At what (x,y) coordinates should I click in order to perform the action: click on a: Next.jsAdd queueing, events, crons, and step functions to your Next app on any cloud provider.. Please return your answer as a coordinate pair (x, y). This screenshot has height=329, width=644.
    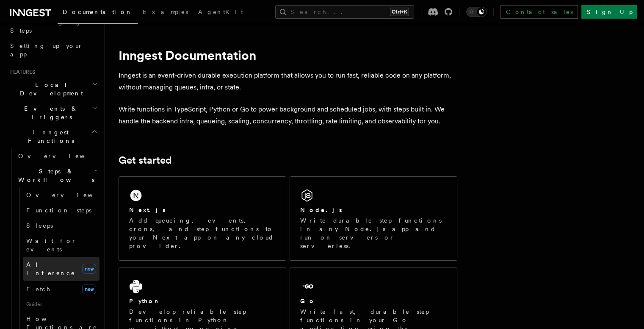
    Looking at the image, I should click on (202, 218).